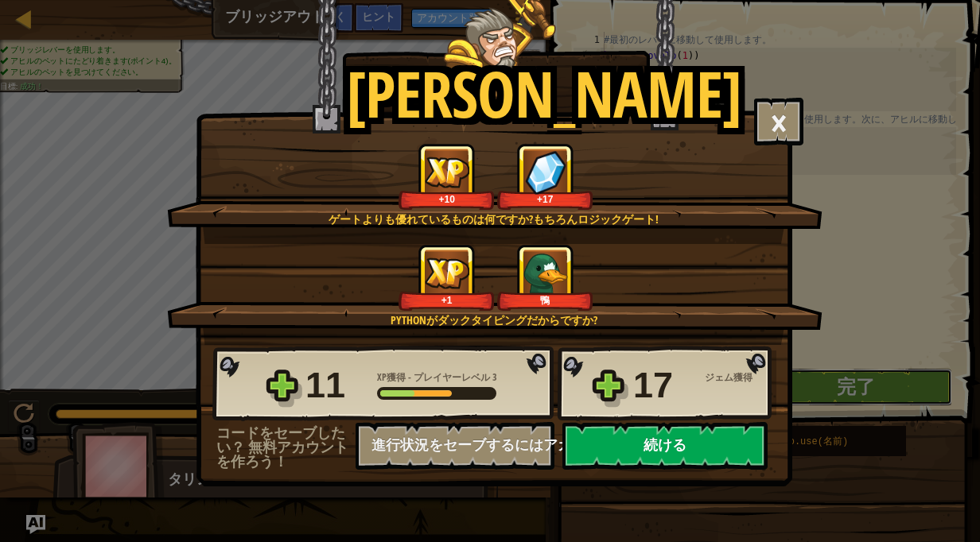 The height and width of the screenshot is (542, 980). Describe the element at coordinates (664, 386) in the screenshot. I see `div: 17` at that location.